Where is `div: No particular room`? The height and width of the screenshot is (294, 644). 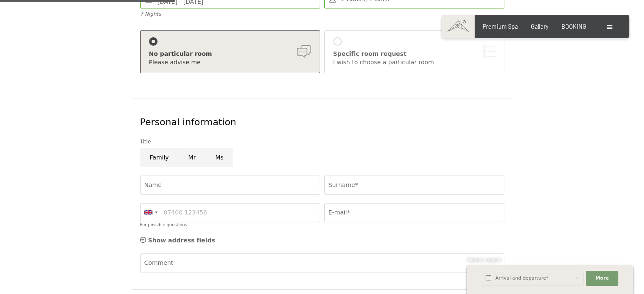
div: No particular room is located at coordinates (230, 54).